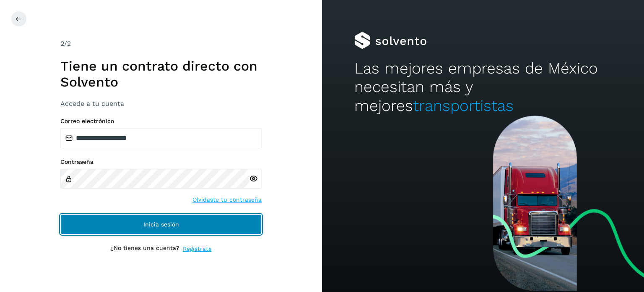  I want to click on h2: Las mejores empresas de México necesitan más y mejores, so click(483, 87).